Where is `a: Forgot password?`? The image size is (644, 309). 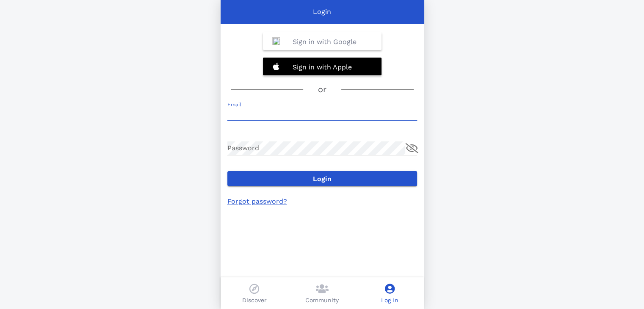
a: Forgot password? is located at coordinates (257, 201).